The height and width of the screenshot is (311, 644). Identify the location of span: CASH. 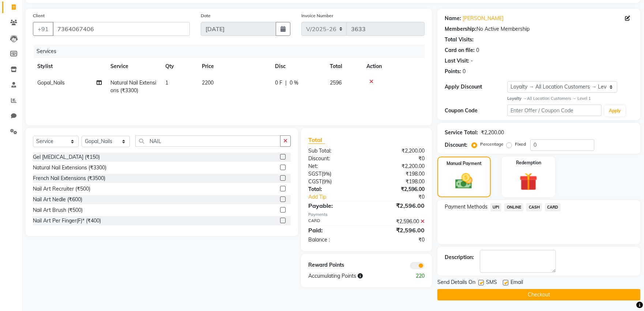
(534, 207).